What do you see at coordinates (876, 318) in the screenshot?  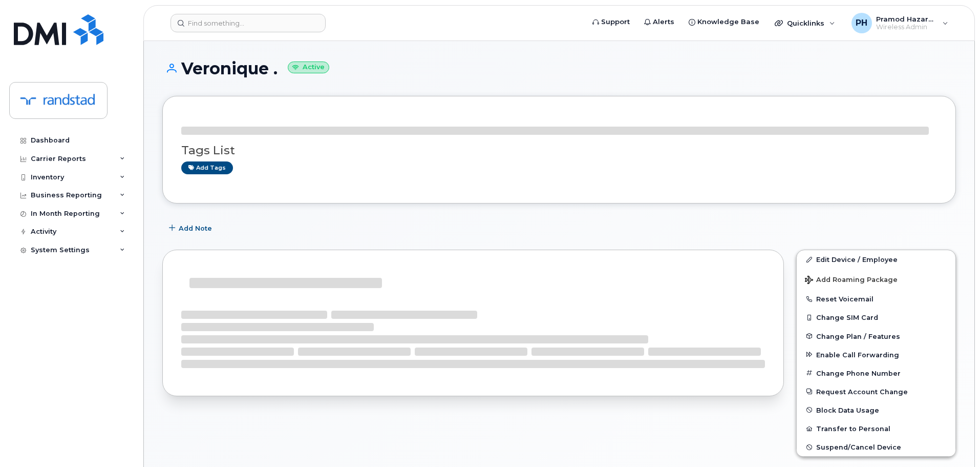 I see `button: Change SIM Card` at bounding box center [876, 318].